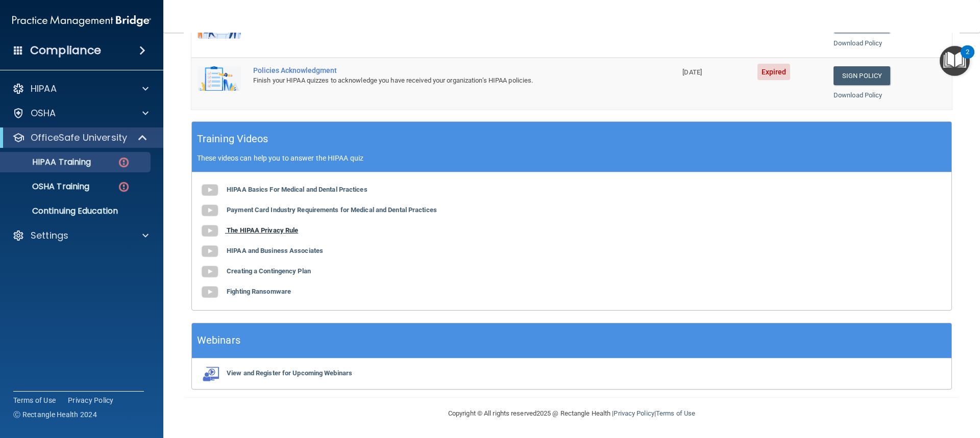 The height and width of the screenshot is (438, 980). Describe the element at coordinates (262, 230) in the screenshot. I see `b: The HIPAA Privacy Rule` at that location.